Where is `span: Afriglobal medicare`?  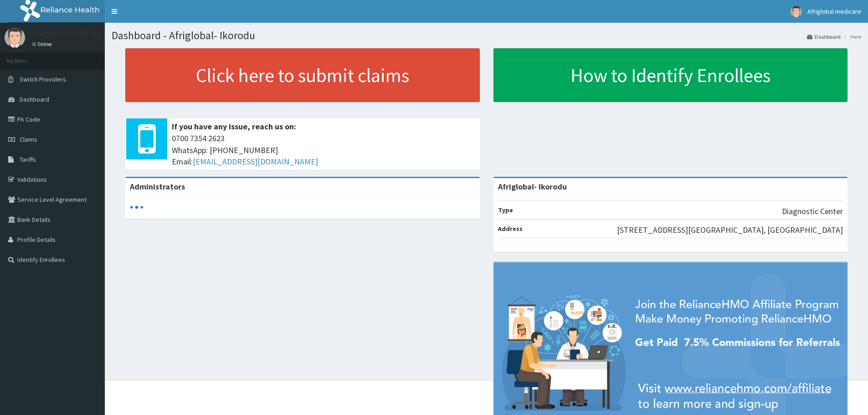 span: Afriglobal medicare is located at coordinates (834, 11).